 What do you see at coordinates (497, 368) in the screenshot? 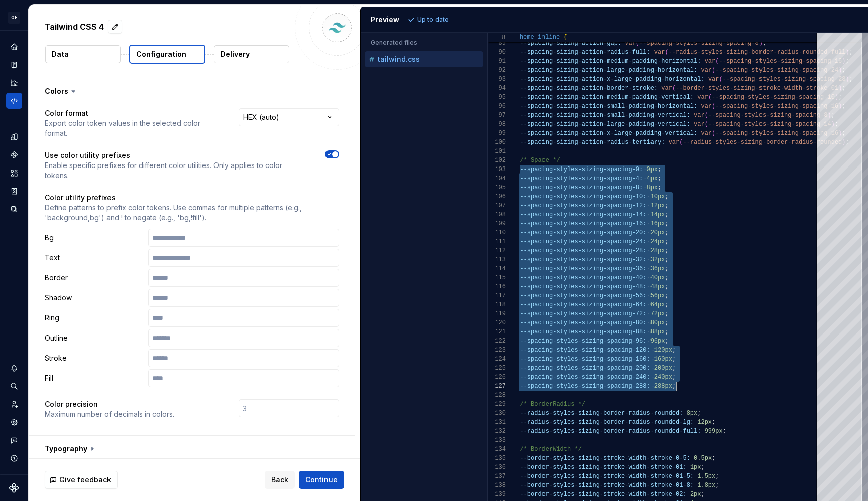
I see `div: 125` at bounding box center [497, 368].